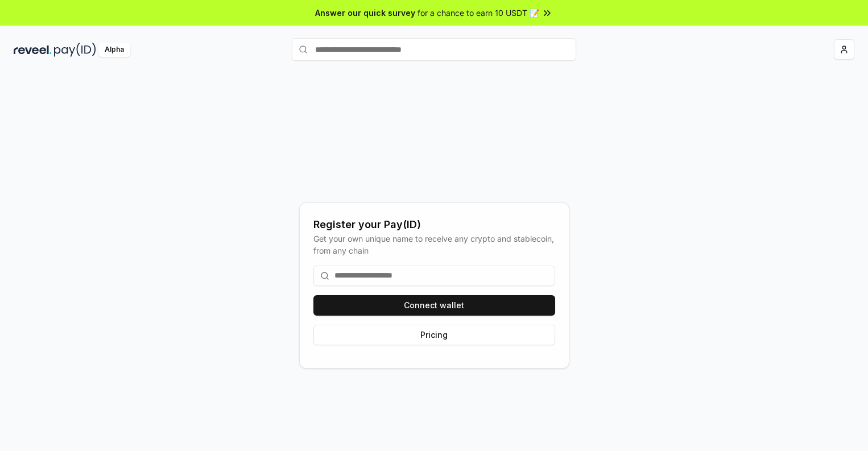 The width and height of the screenshot is (868, 451). I want to click on div: Alpha, so click(115, 49).